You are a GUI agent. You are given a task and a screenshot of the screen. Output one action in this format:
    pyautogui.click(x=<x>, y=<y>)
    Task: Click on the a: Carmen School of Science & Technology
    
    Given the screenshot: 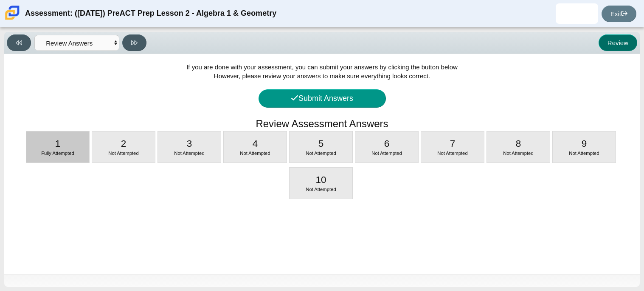 What is the action you would take?
    pyautogui.click(x=12, y=19)
    